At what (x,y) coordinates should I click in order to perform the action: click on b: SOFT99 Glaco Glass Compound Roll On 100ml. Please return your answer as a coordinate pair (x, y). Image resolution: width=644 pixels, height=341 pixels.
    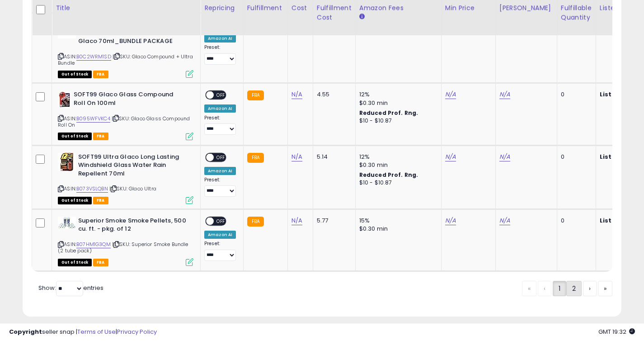
    Looking at the image, I should click on (128, 100).